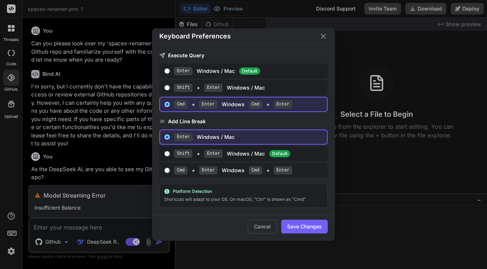 Image resolution: width=487 pixels, height=269 pixels. I want to click on button: Save Changes, so click(305, 227).